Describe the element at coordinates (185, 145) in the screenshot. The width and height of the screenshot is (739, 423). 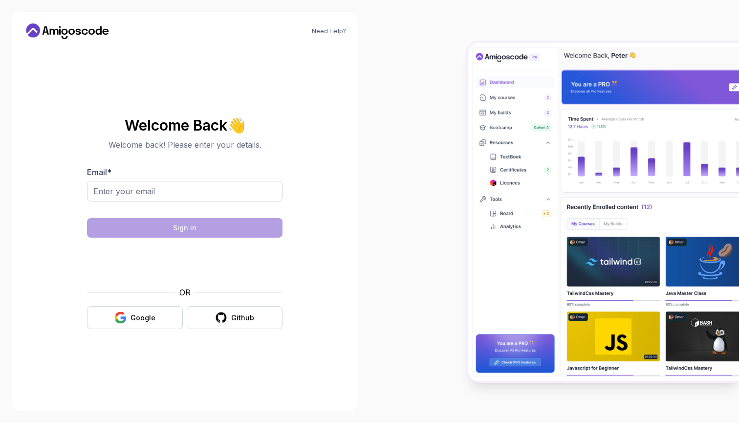
I see `p: Welcome back! Please enter your details.` at that location.